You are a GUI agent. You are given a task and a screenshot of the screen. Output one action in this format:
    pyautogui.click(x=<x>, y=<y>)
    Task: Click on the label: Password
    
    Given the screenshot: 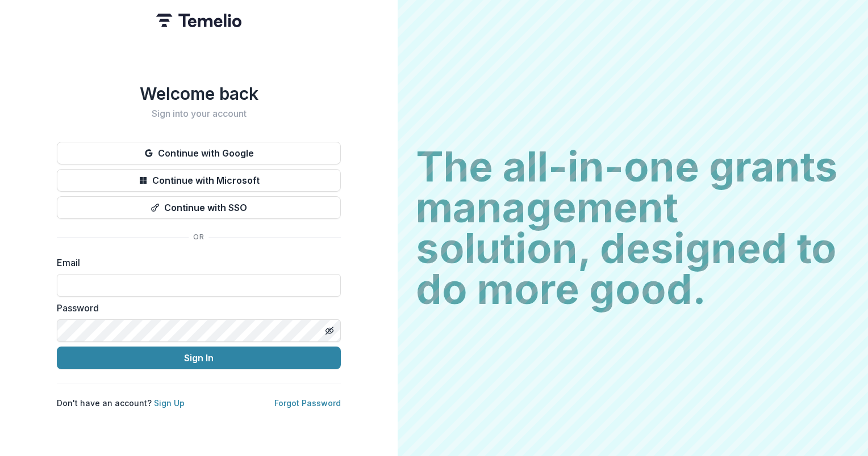 What is the action you would take?
    pyautogui.click(x=196, y=308)
    